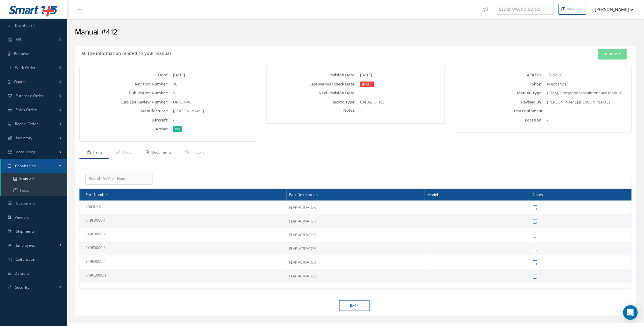 The image size is (644, 326). Describe the element at coordinates (212, 93) in the screenshot. I see `div: 1` at that location.